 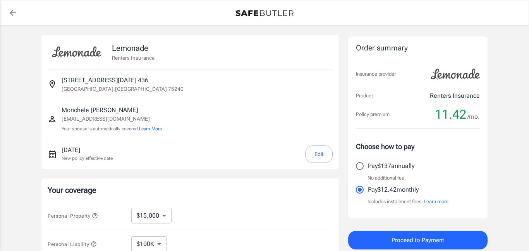 I want to click on div: Order summary, so click(x=418, y=48).